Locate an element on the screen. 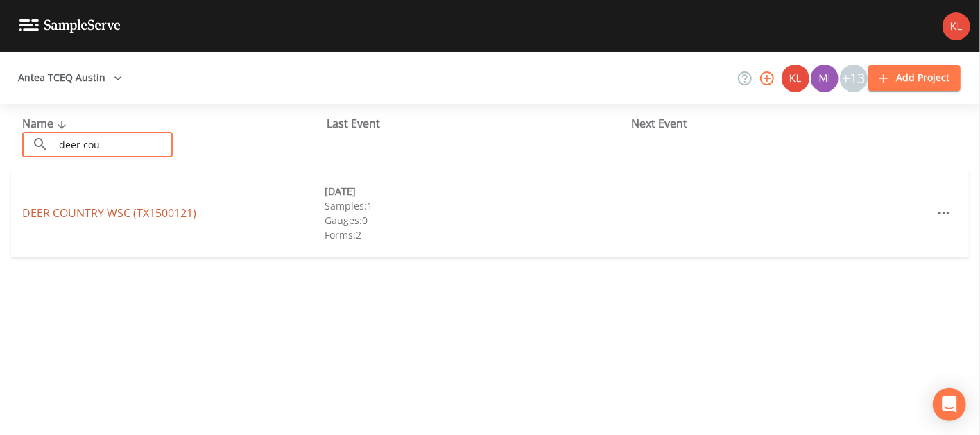 This screenshot has height=435, width=980. div: Next Event is located at coordinates (783, 123).